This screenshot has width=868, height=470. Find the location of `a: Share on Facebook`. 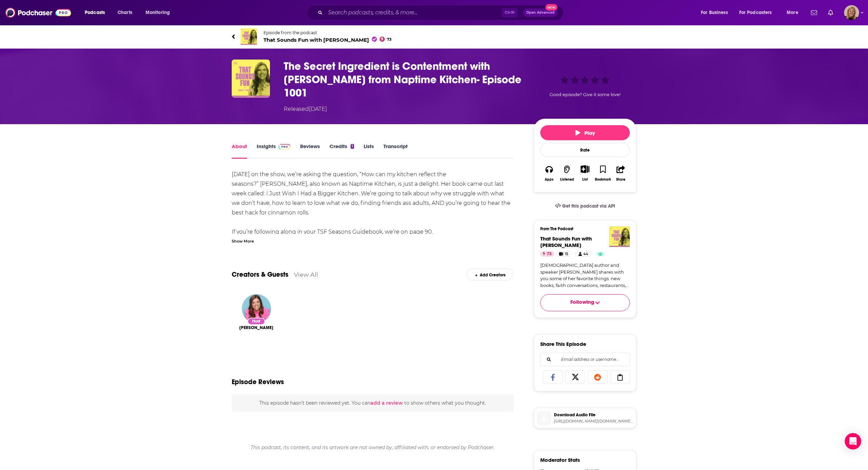

a: Share on Facebook is located at coordinates (553, 376).